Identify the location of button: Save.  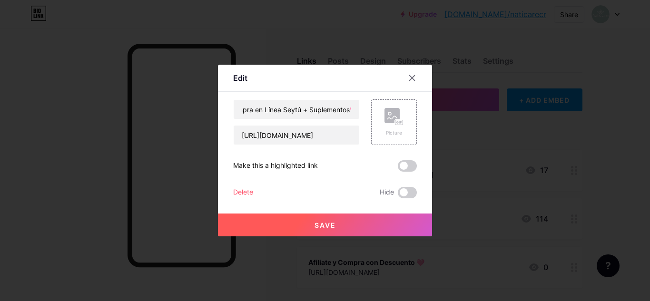
(325, 225).